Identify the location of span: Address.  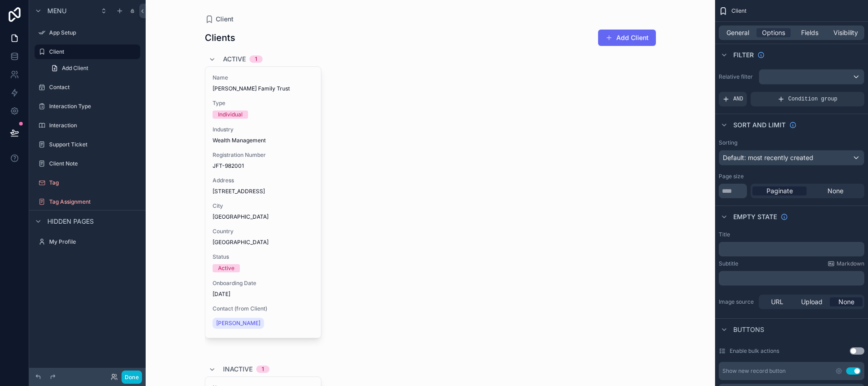
(263, 180).